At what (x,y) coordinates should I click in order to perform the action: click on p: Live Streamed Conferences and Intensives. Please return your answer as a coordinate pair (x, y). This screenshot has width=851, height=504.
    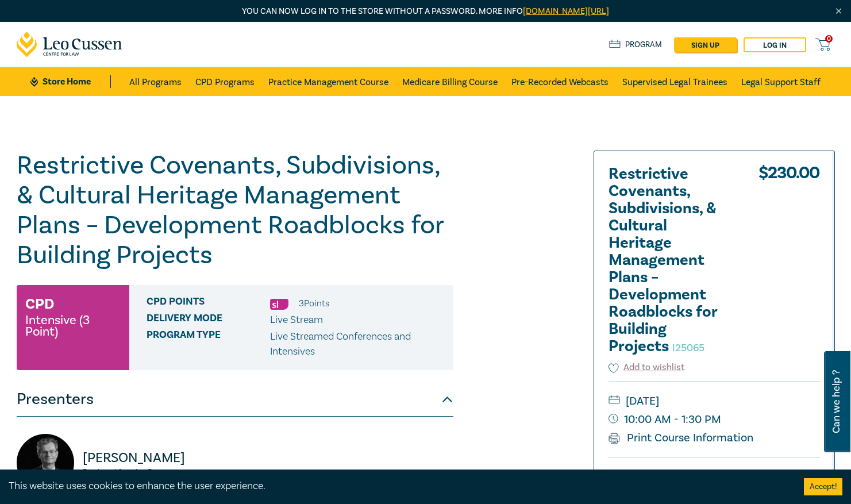
    Looking at the image, I should click on (357, 344).